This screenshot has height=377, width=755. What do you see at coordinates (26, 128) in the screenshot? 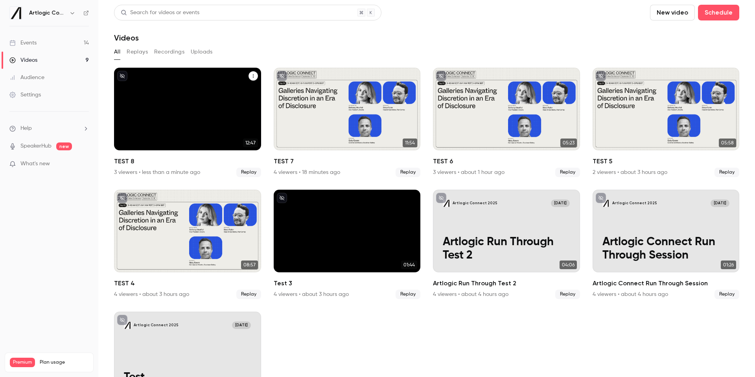
I see `span: Help` at bounding box center [26, 128].